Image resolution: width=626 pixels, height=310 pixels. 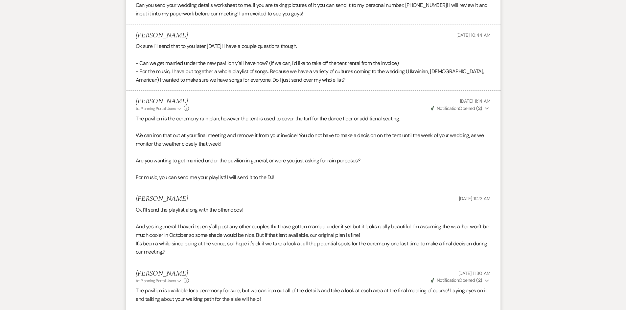 What do you see at coordinates (313, 9) in the screenshot?
I see `p: Can you send your wedding details worksheet to me, if you are taking pictures of it you can send ...` at bounding box center [313, 9].